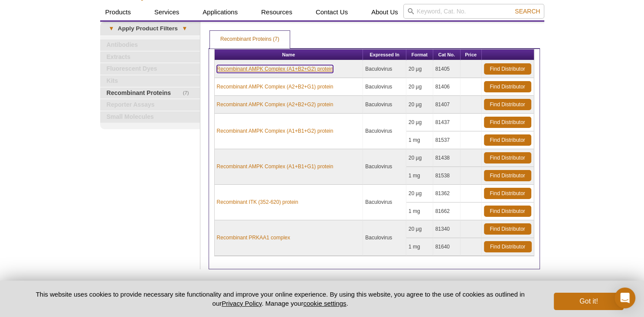  What do you see at coordinates (275, 131) in the screenshot?
I see `a: Recombinant AMPK Complex (A1+B1+G2) protein` at bounding box center [275, 131].